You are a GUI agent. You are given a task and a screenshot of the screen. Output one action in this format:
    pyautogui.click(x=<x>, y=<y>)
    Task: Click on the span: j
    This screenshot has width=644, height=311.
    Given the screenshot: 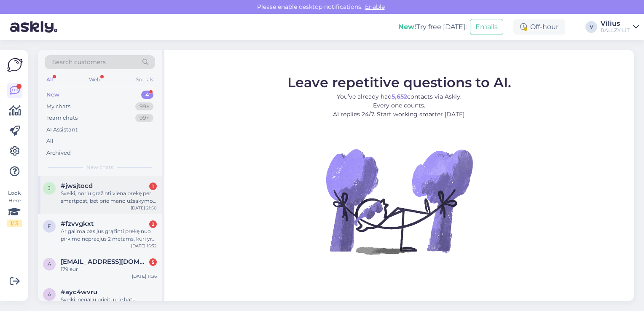 What is the action you would take?
    pyautogui.click(x=49, y=188)
    